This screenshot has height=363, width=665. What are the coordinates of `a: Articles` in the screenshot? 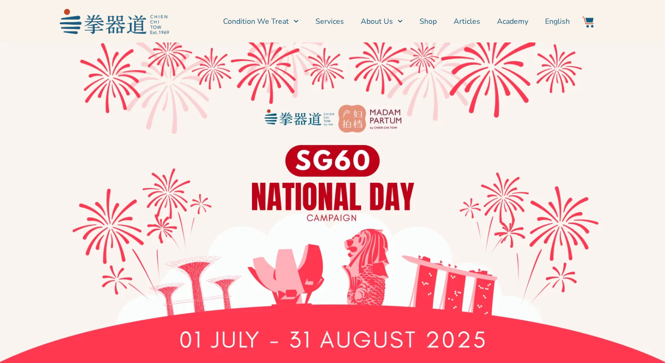 It's located at (467, 21).